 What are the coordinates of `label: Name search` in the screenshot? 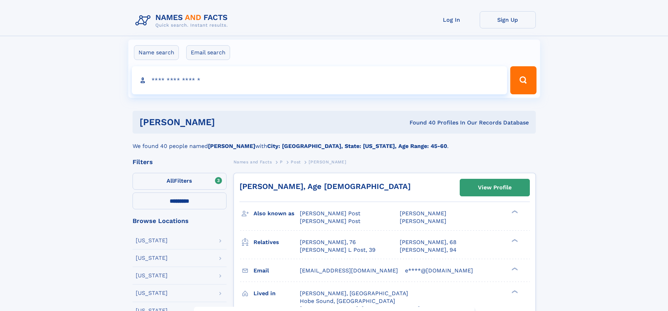 It's located at (156, 53).